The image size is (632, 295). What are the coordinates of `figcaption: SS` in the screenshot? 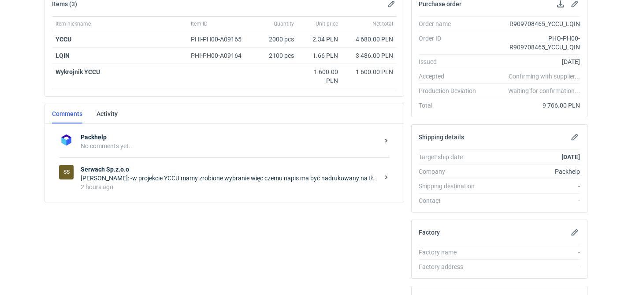 It's located at (66, 172).